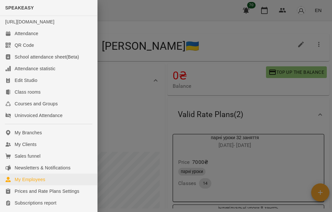 The image size is (332, 212). Describe the element at coordinates (24, 45) in the screenshot. I see `div: QR Code` at that location.